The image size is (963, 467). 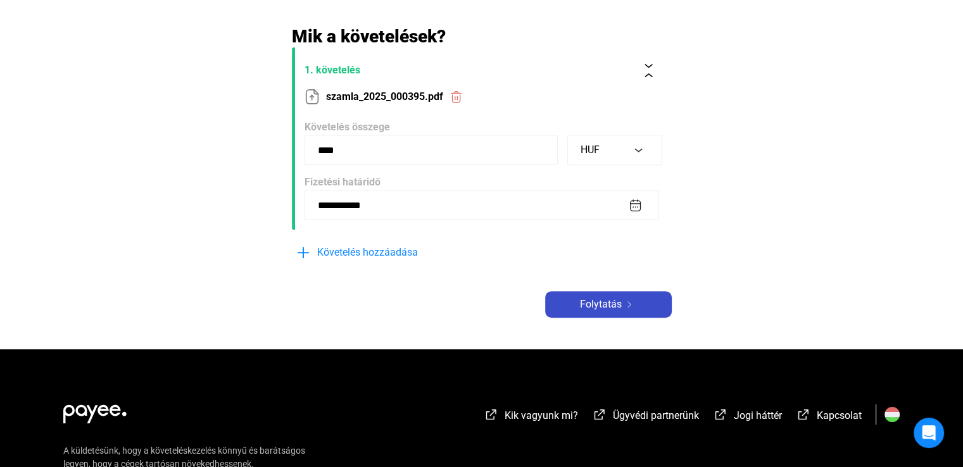 What do you see at coordinates (482, 36) in the screenshot?
I see `h2: Mik a követelések?` at bounding box center [482, 36].